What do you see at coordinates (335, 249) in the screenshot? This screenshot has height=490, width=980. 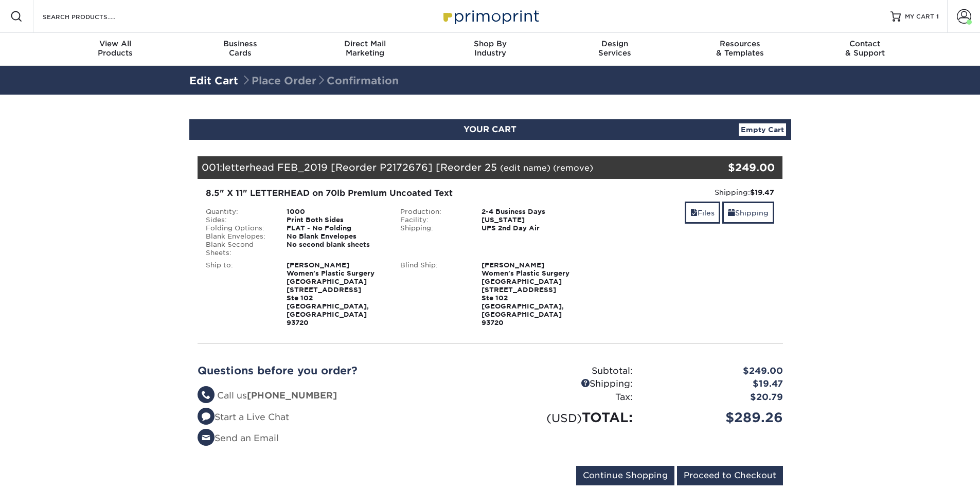 I see `div: No second blank sheets` at bounding box center [335, 249].